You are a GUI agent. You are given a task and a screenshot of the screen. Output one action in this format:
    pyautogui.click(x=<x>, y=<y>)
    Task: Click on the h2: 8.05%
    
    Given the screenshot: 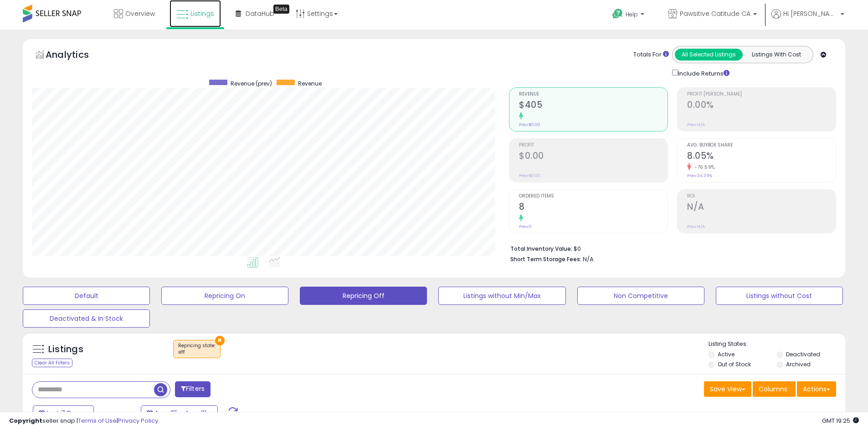 What is the action you would take?
    pyautogui.click(x=762, y=156)
    